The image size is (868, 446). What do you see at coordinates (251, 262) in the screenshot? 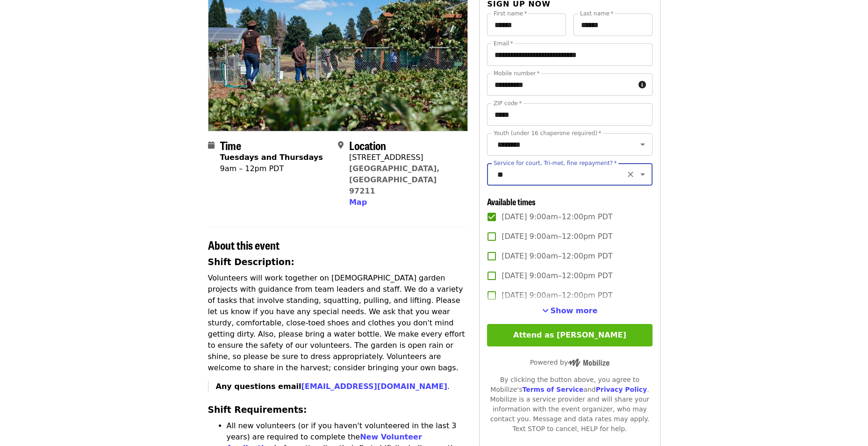
I see `strong: Shift Description:` at bounding box center [251, 262].